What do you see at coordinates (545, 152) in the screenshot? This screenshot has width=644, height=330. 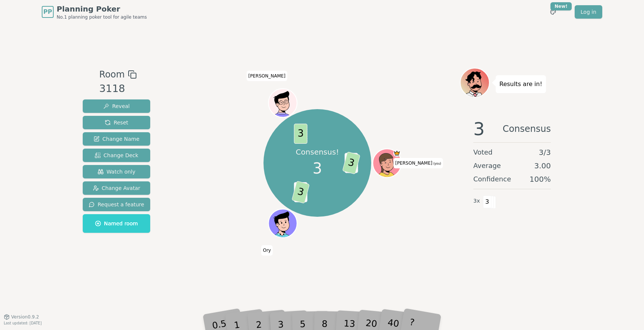 I see `span: 3 / 3` at bounding box center [545, 152].